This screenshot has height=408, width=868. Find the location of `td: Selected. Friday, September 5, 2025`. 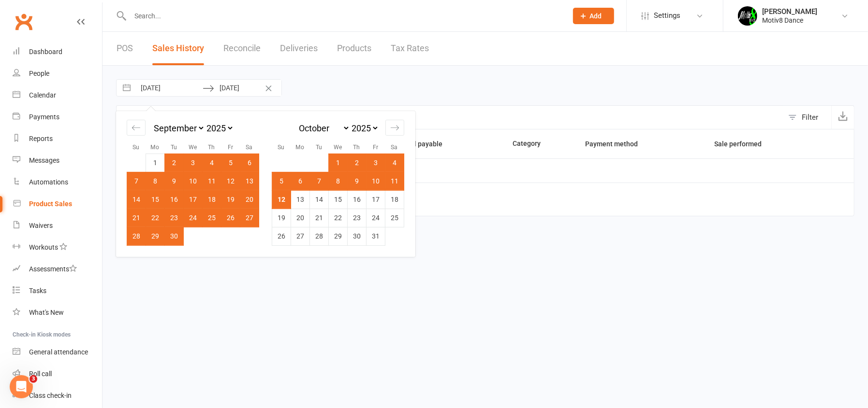

td: Selected. Friday, September 5, 2025 is located at coordinates (230, 163).